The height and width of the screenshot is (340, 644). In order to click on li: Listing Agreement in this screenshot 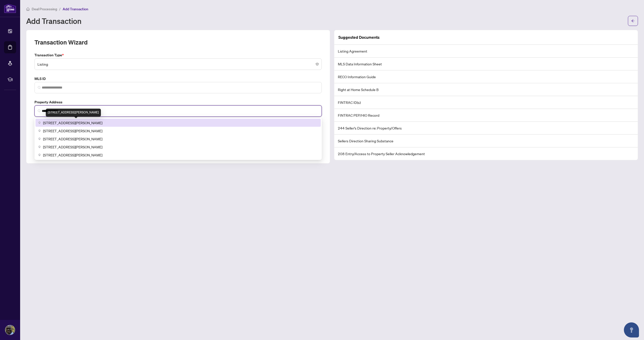, I will do `click(486, 51)`.